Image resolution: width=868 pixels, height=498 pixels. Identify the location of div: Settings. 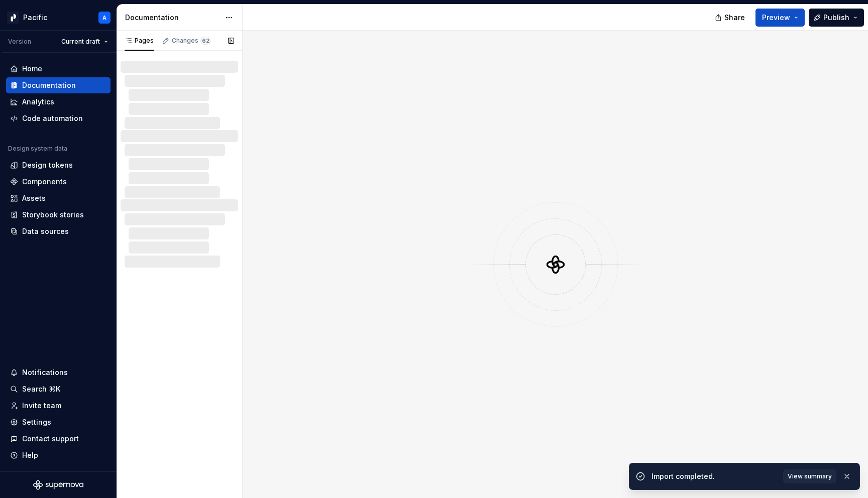
(37, 423).